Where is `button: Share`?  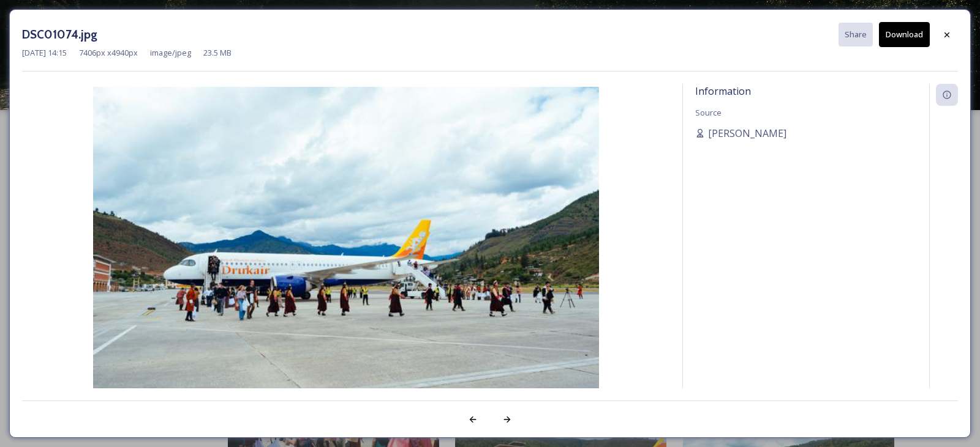 button: Share is located at coordinates (856, 35).